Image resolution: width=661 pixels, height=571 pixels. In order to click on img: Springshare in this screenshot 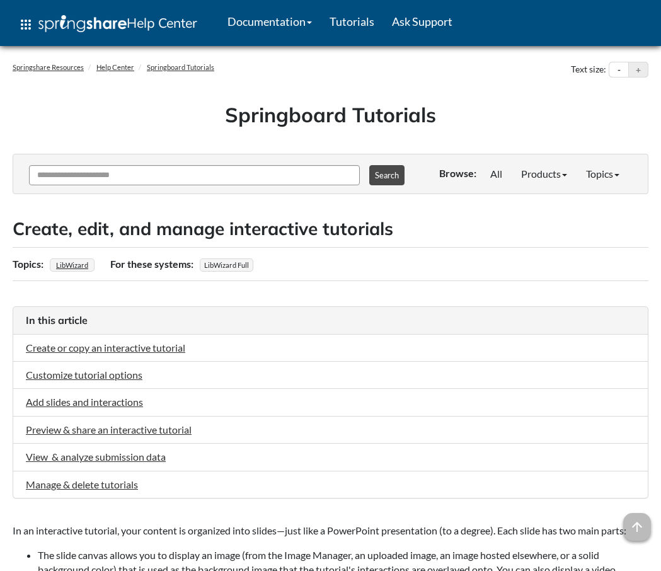, I will do `click(83, 23)`.